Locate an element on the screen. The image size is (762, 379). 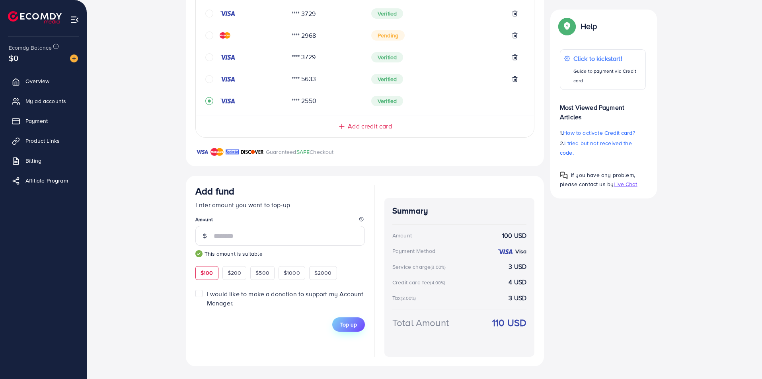
p: Most Viewed Payment Articles is located at coordinates (603, 109).